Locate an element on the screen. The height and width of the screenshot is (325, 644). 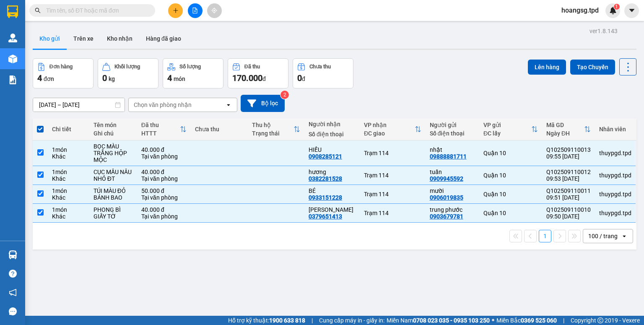
div: VP nhận is located at coordinates (389, 125).